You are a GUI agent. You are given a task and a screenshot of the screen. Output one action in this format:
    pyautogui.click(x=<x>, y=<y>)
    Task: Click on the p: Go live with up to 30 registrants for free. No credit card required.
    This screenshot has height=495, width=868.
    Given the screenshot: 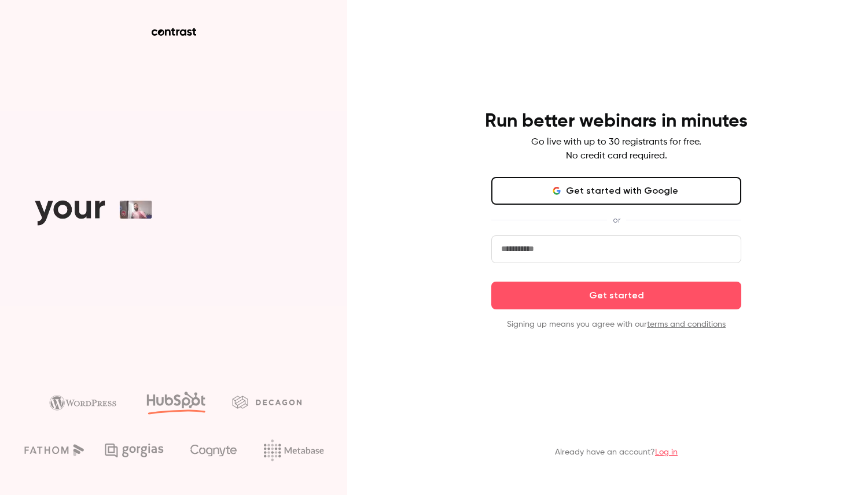 What is the action you would take?
    pyautogui.click(x=617, y=149)
    